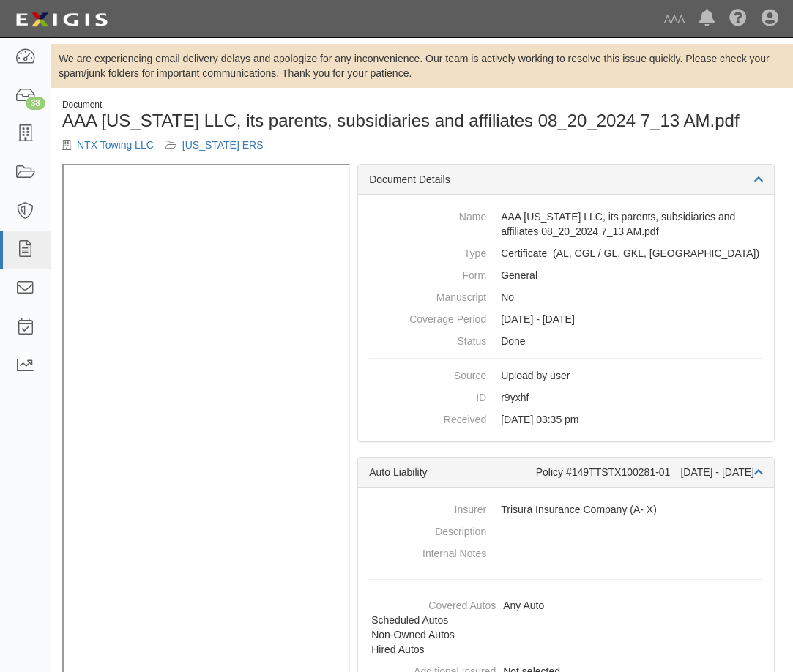 The image size is (793, 672). What do you see at coordinates (427, 273) in the screenshot?
I see `dt: Form` at bounding box center [427, 273].